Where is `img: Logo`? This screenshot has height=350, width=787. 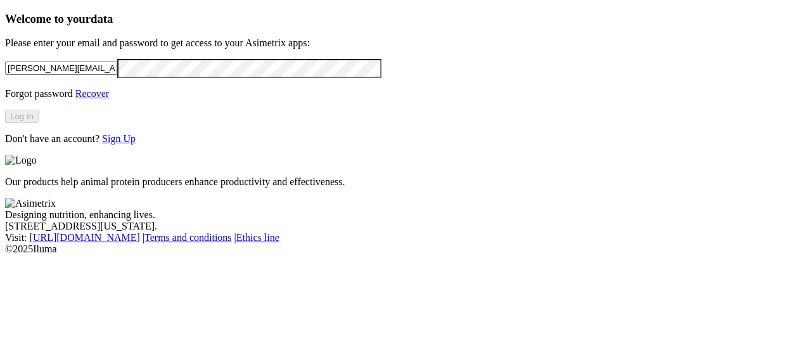 img: Logo is located at coordinates (21, 160).